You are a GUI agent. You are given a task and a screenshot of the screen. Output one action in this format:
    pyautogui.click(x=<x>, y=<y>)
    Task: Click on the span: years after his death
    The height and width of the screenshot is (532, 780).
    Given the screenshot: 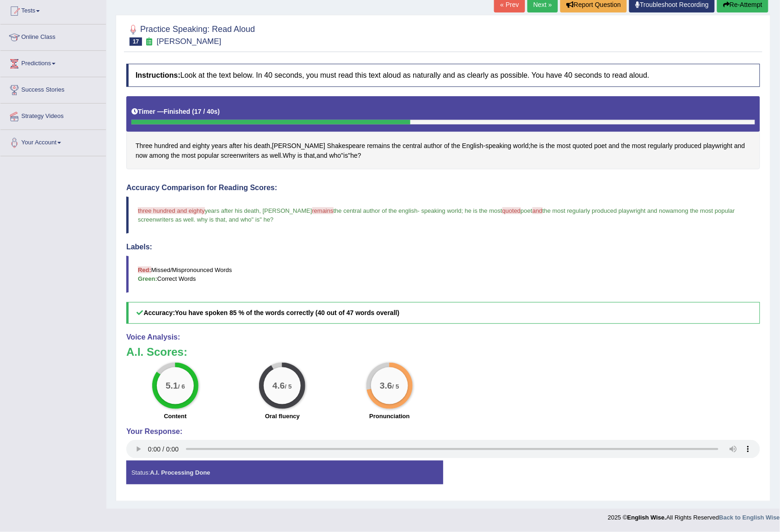 What is the action you would take?
    pyautogui.click(x=232, y=211)
    